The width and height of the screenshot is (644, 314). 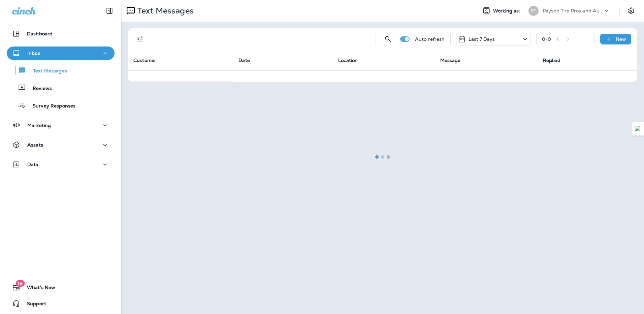 What do you see at coordinates (61, 88) in the screenshot?
I see `button: Reviews` at bounding box center [61, 88].